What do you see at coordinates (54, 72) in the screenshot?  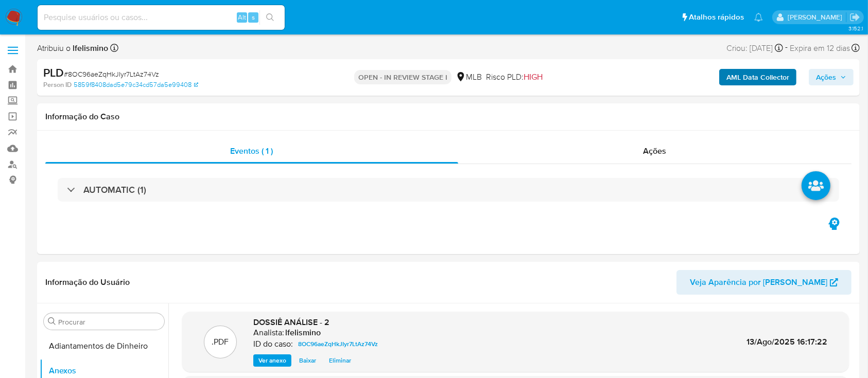 I see `b: PLD` at bounding box center [54, 72].